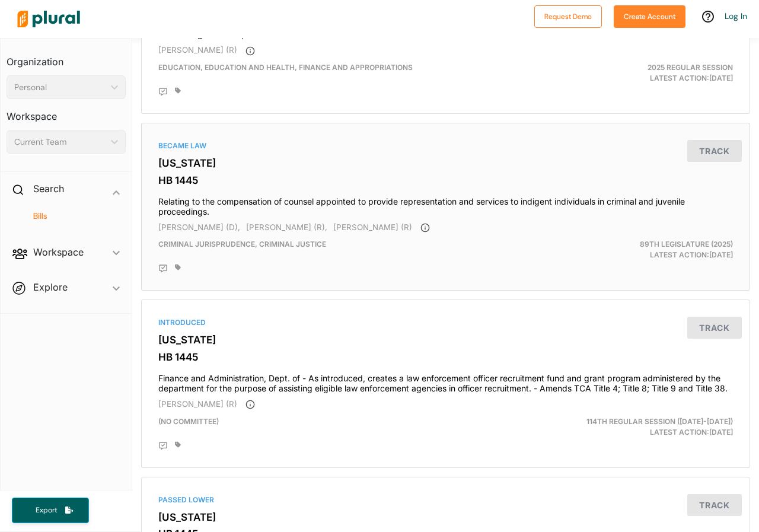 The height and width of the screenshot is (532, 759). What do you see at coordinates (66, 112) in the screenshot?
I see `h3: Workspace` at bounding box center [66, 112].